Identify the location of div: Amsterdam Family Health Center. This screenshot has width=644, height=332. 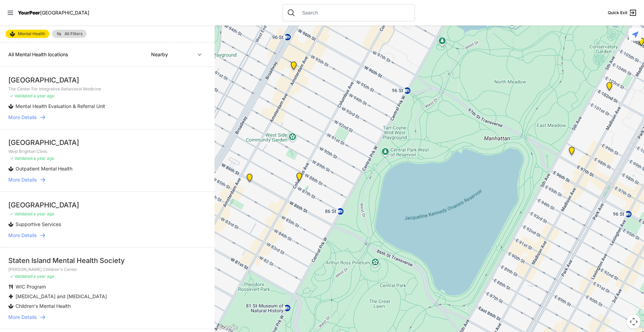
(293, 67).